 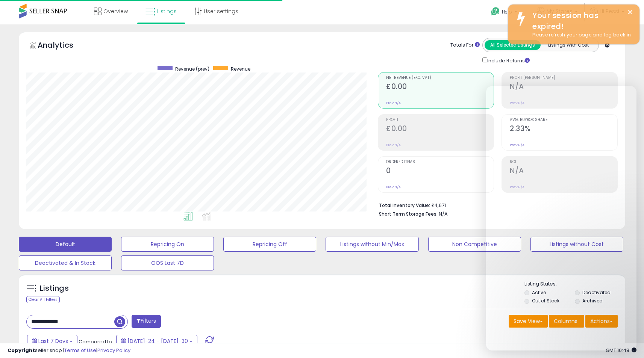 I want to click on div: Totals For, so click(x=465, y=45).